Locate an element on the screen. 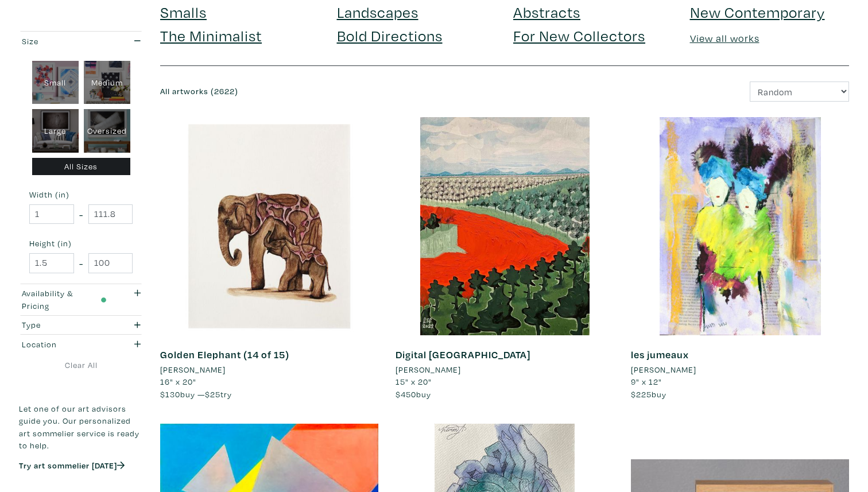 Image resolution: width=868 pixels, height=492 pixels. span: 15" x 20" is located at coordinates (413, 381).